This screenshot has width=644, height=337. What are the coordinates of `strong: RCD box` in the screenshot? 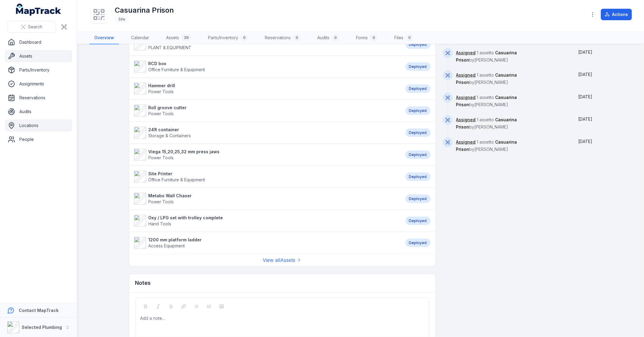 It's located at (177, 64).